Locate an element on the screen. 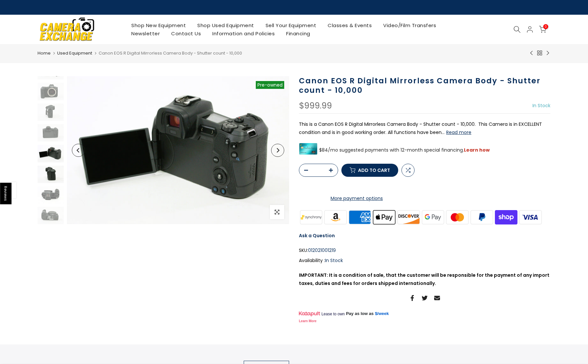 This screenshot has width=588, height=364. strong: IMPORTANT: It is a condition of sale, that the customer will be responsible for the payment of an... is located at coordinates (424, 279).